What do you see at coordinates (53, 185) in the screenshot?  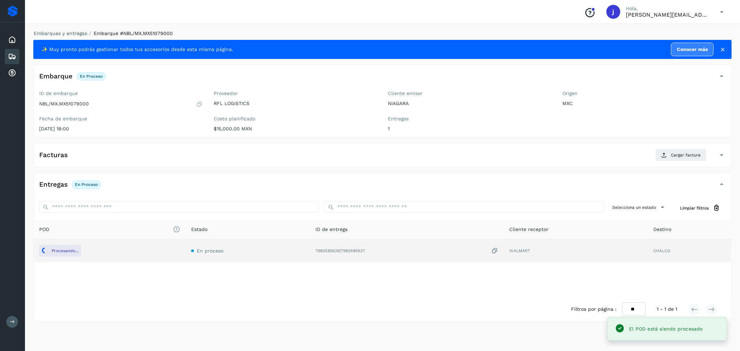 I see `h4: Entregas` at bounding box center [53, 185].